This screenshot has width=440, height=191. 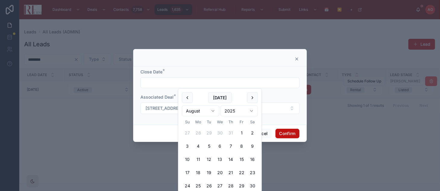 What do you see at coordinates (220, 160) in the screenshot?
I see `button: Wednesday, August 13th, 2025` at bounding box center [220, 160].